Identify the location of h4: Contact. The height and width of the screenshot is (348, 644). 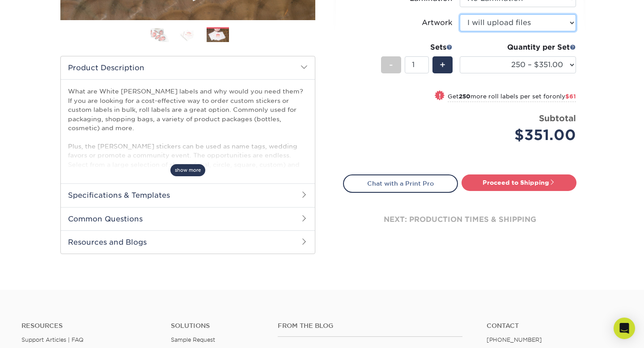
(554, 326).